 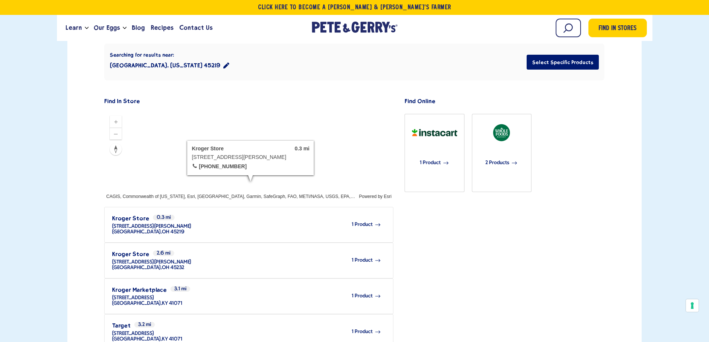 I want to click on button: Your consent preferences for tracking technologies, so click(x=692, y=306).